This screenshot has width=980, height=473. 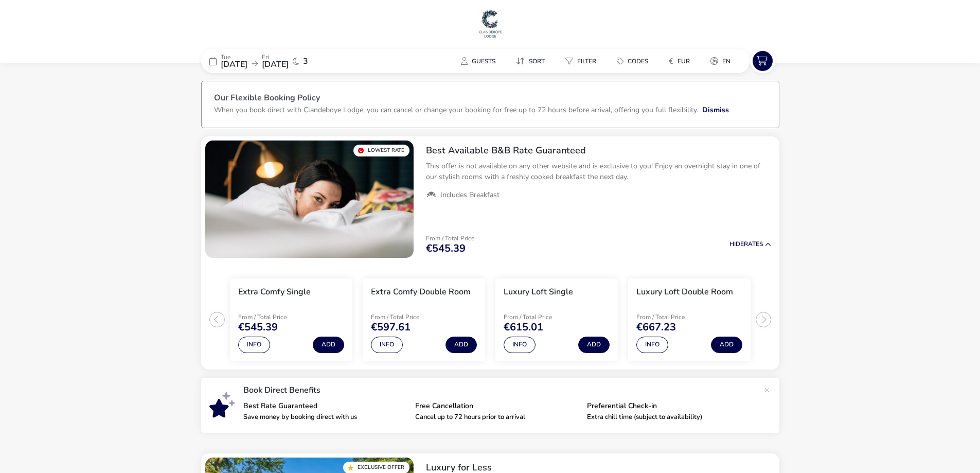 I want to click on swiper-slide: 4 / 4, so click(x=690, y=320).